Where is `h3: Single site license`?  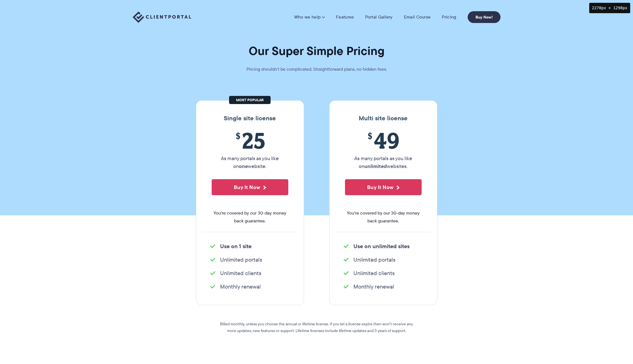
h3: Single site license is located at coordinates (249, 119).